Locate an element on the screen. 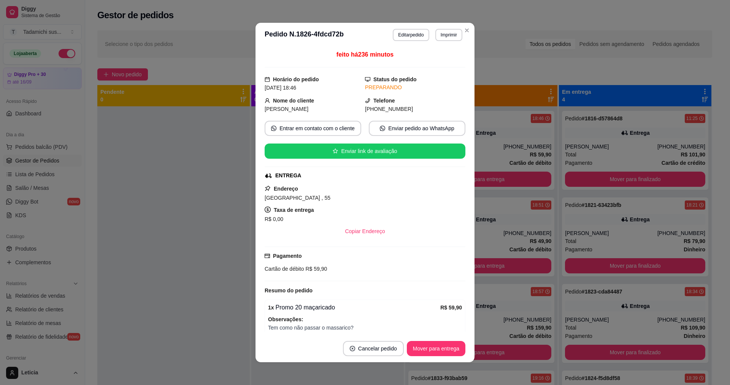  div: Promo 20 maçaricado is located at coordinates (354, 308).